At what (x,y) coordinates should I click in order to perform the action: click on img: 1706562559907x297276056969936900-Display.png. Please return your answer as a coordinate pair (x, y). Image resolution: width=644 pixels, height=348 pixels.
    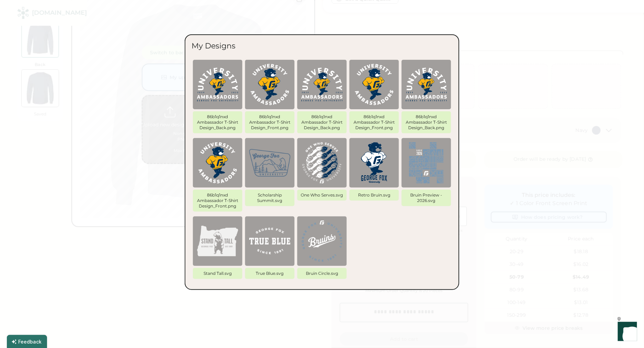
    Looking at the image, I should click on (427, 163).